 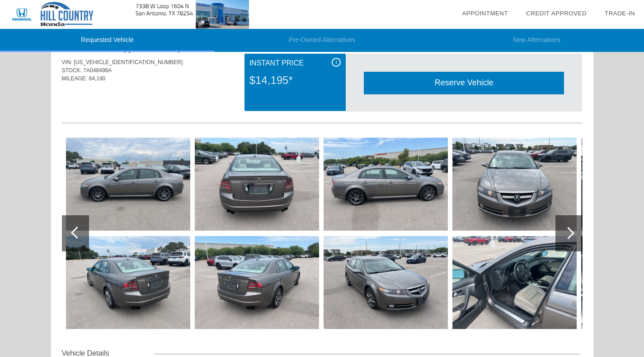 What do you see at coordinates (386, 282) in the screenshot?
I see `img: 71d01363c5a1854001593ef17760b57fx.jpg` at bounding box center [386, 282].